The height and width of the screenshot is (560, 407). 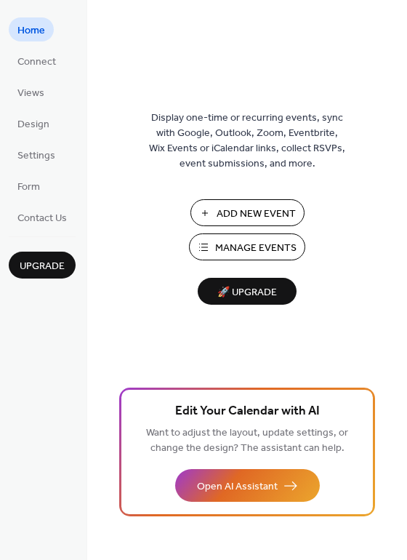 What do you see at coordinates (36, 60) in the screenshot?
I see `a: Connect` at bounding box center [36, 60].